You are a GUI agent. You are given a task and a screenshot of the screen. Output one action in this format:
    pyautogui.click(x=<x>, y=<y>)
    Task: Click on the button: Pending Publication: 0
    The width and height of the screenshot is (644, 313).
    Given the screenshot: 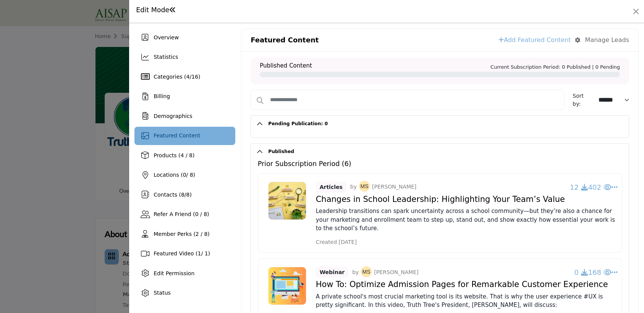 What is the action you would take?
    pyautogui.click(x=446, y=124)
    